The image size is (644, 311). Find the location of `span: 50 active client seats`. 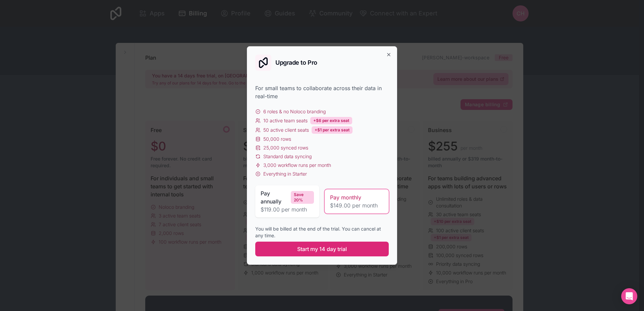

span: 50 active client seats is located at coordinates (286, 130).